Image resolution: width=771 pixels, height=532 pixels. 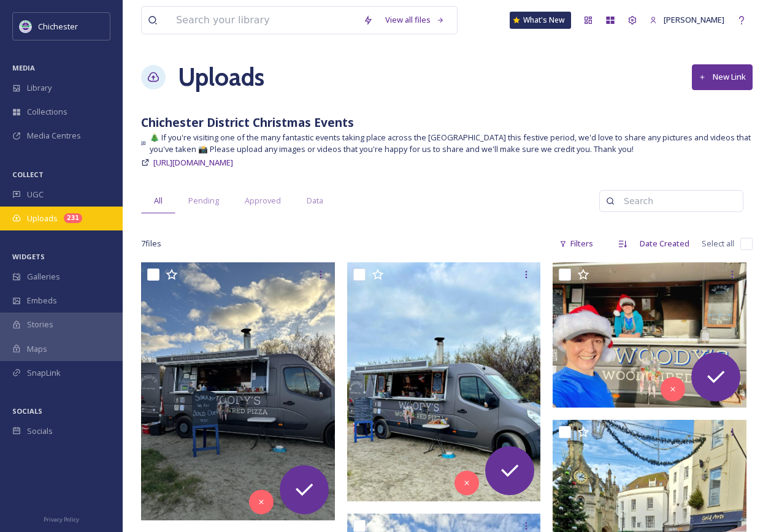 I want to click on input: Search your library, so click(x=263, y=20).